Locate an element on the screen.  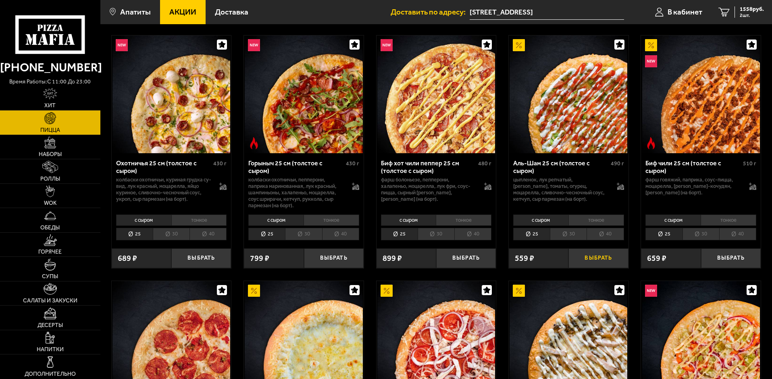
img: Горыныч 25 см (толстое с сыром) is located at coordinates (304, 94).